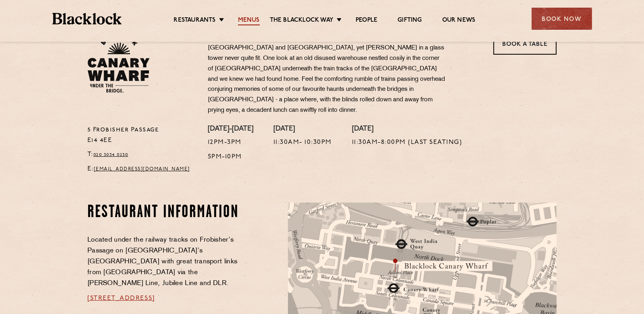 The width and height of the screenshot is (644, 314). I want to click on p: 11:30am- 10:30pm, so click(302, 143).